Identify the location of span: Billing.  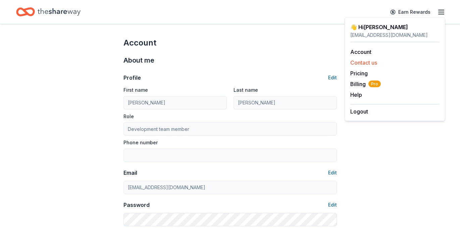
(365, 84).